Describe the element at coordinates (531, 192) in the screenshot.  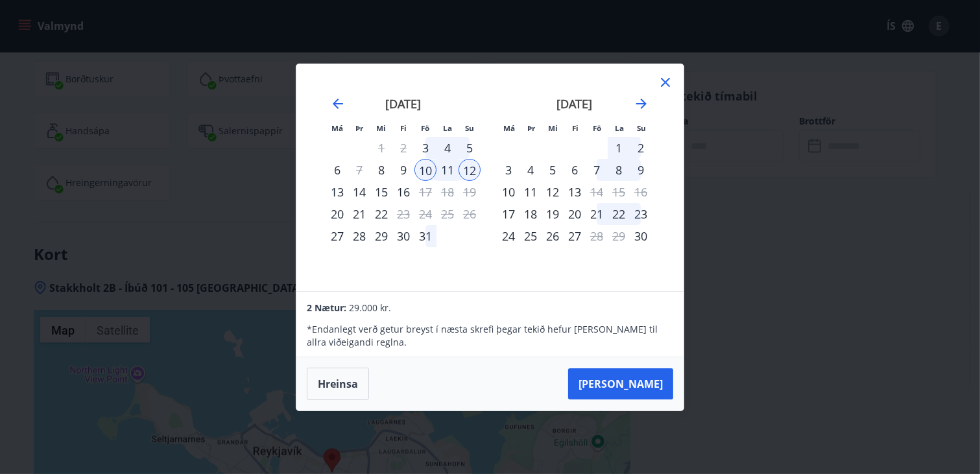
I see `td: Choose þriðjudagur, 11. nóvember 2025 as your check-in date. It’s available.` at that location.